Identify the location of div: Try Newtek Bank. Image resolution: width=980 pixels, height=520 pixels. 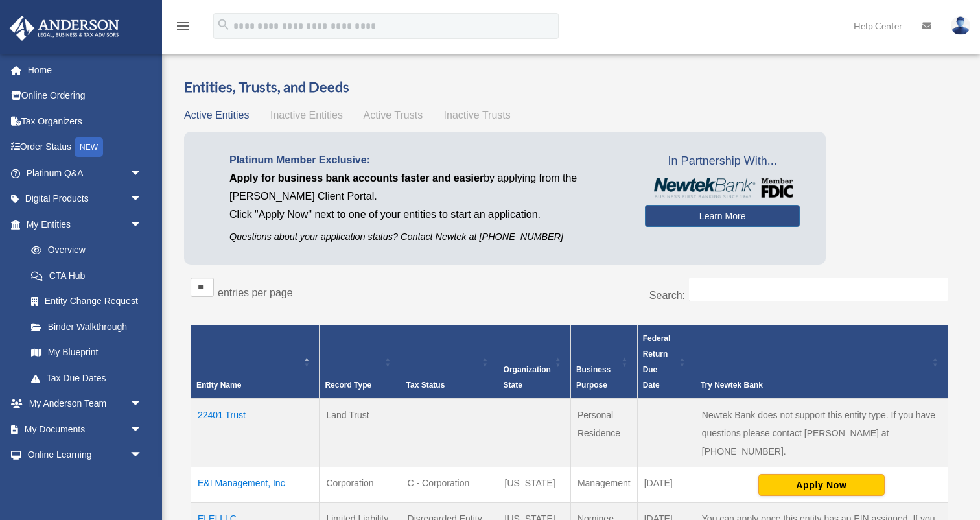
(814, 385).